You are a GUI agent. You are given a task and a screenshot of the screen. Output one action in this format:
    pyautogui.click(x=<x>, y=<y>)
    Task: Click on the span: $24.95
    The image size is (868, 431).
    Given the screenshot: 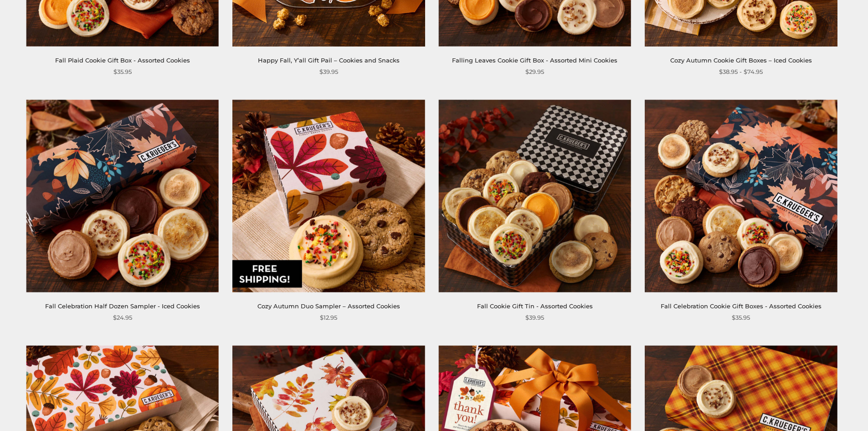 What is the action you would take?
    pyautogui.click(x=123, y=318)
    